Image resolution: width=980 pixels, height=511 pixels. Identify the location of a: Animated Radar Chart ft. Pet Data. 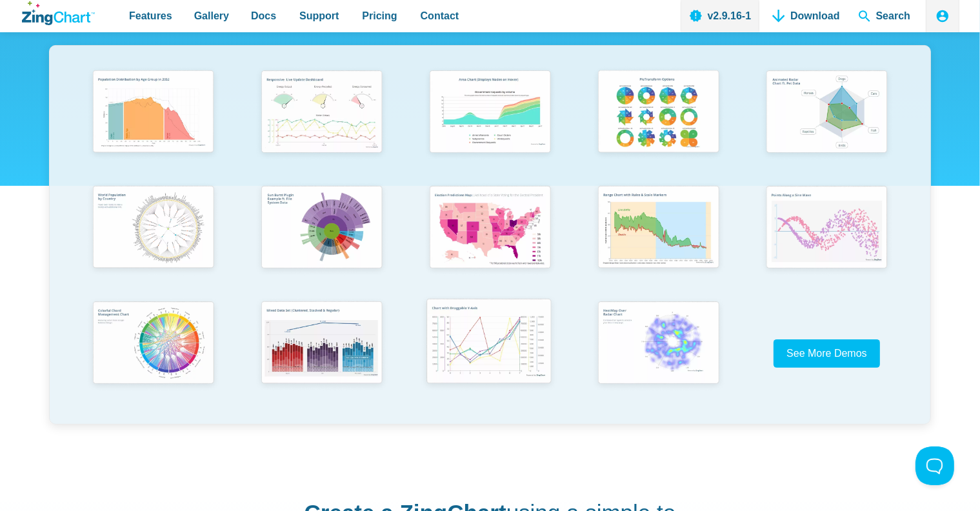
(826, 123).